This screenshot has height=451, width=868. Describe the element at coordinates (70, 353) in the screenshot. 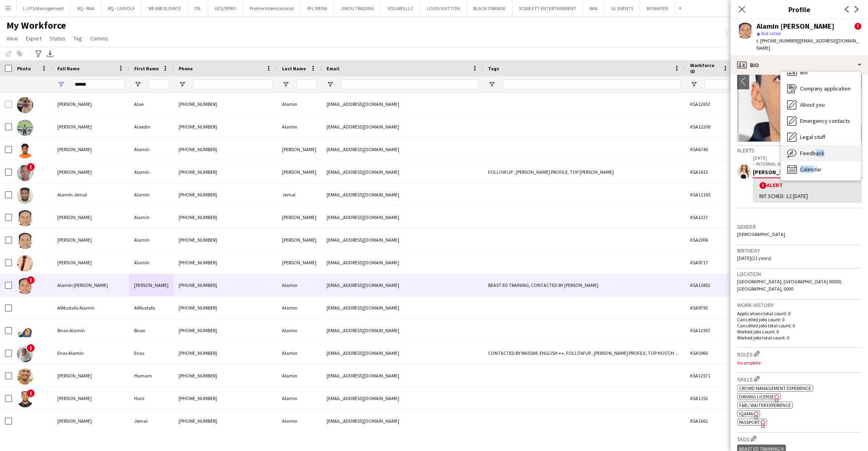

I see `span: Enas Alamin` at that location.